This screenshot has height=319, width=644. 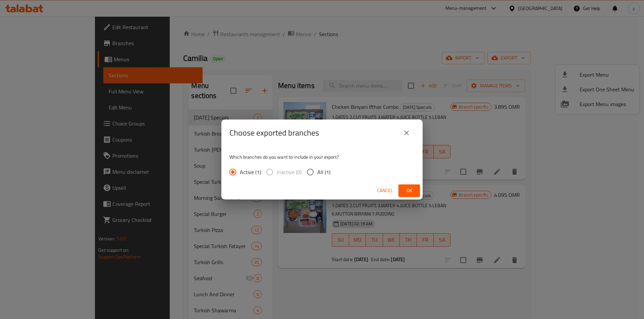 What do you see at coordinates (274, 133) in the screenshot?
I see `h2: Choose exported branches` at bounding box center [274, 133].